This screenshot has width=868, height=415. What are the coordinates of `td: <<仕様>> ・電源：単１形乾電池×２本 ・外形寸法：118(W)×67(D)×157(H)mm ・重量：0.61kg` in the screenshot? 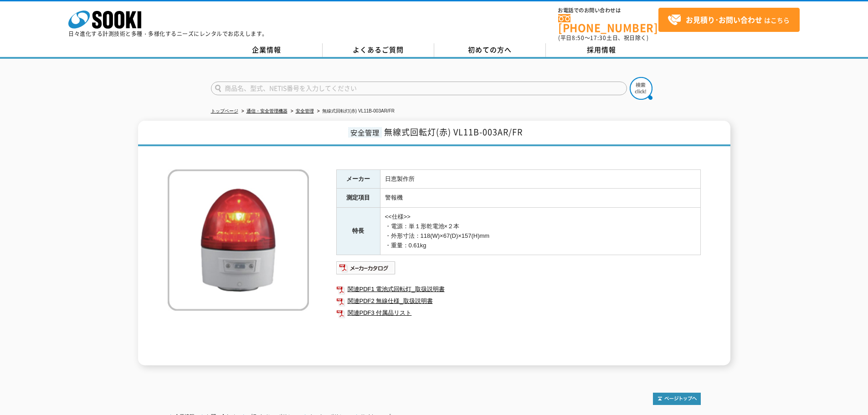 It's located at (540, 231).